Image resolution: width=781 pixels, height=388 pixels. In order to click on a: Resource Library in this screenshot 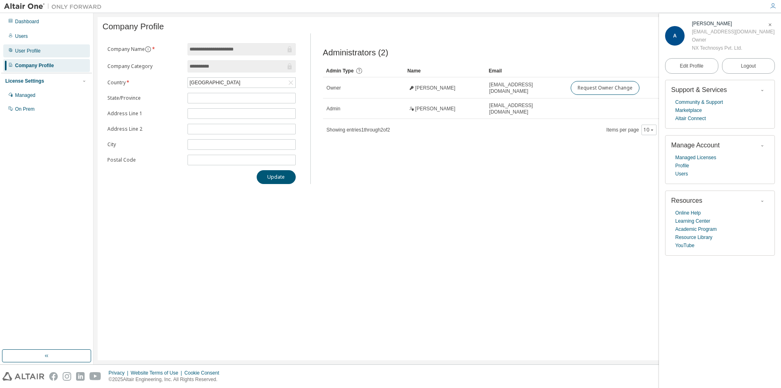, I will do `click(693, 237)`.